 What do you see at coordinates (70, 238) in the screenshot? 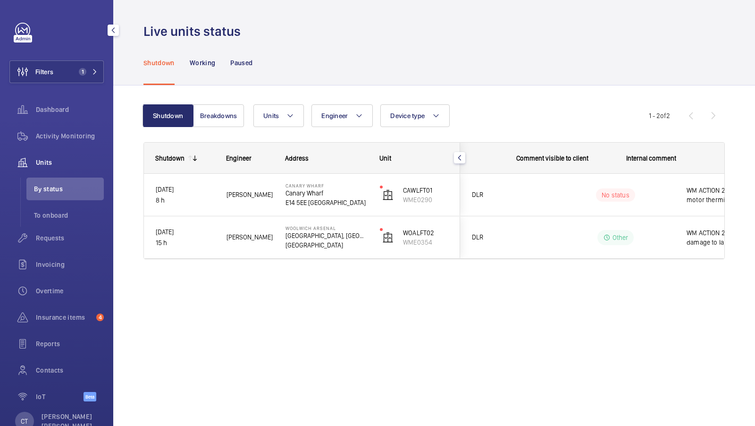
I see `span: Requests` at bounding box center [70, 238].